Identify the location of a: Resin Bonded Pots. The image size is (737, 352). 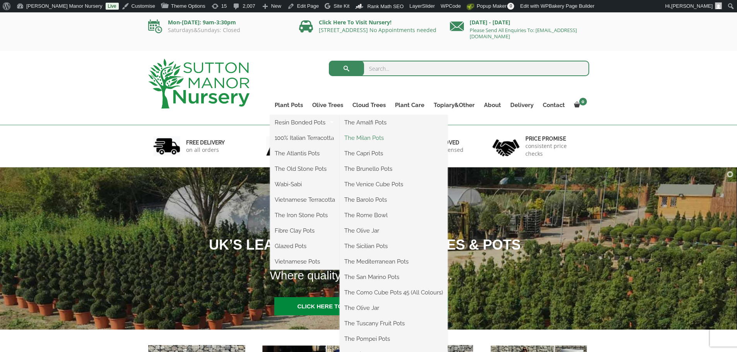
(305, 123).